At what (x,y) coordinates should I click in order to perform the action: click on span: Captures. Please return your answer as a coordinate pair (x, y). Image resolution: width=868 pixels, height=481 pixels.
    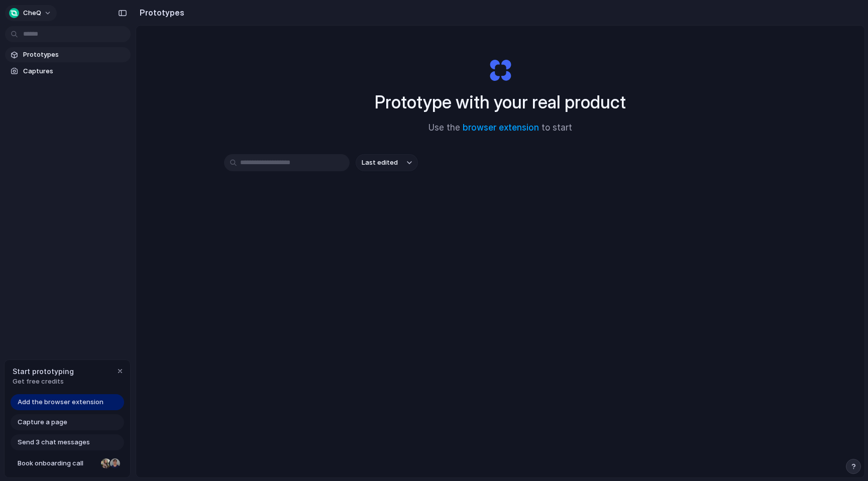
    Looking at the image, I should click on (75, 71).